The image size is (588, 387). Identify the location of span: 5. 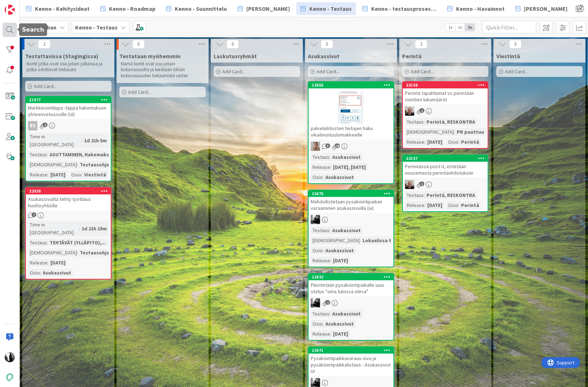
(327, 44).